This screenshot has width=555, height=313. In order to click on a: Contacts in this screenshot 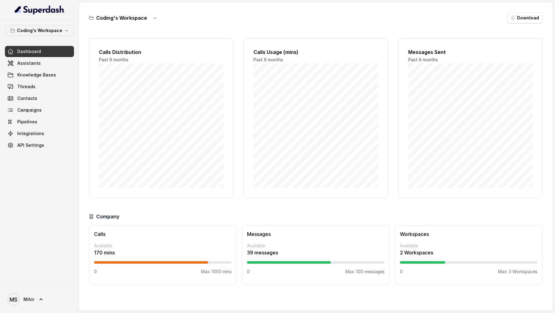, I will do `click(39, 98)`.